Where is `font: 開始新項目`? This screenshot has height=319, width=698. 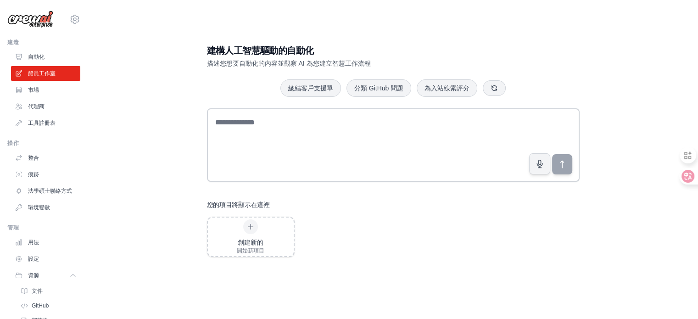
font: 開始新項目 is located at coordinates (250, 250).